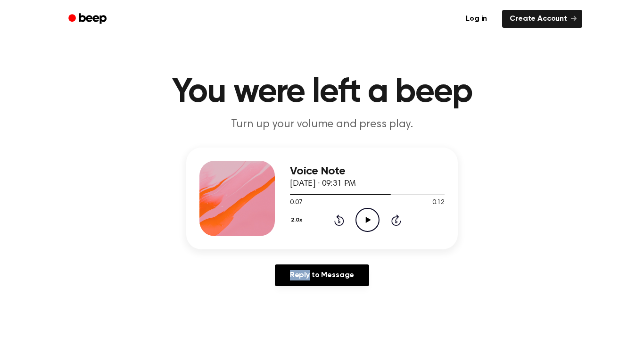  Describe the element at coordinates (439, 203) in the screenshot. I see `span: 0:12` at that location.